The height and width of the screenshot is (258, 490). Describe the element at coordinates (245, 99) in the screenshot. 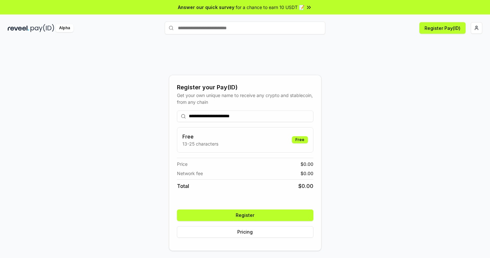

I see `div: Get your own unique name to receive any crypto and stablecoin, from any chain` at that location.